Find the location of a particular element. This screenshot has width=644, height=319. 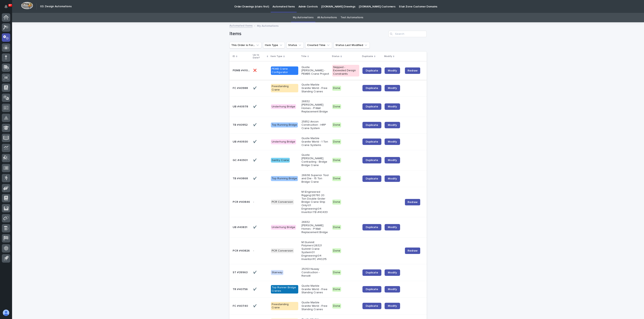

p: FC #40740 is located at coordinates (241, 306).